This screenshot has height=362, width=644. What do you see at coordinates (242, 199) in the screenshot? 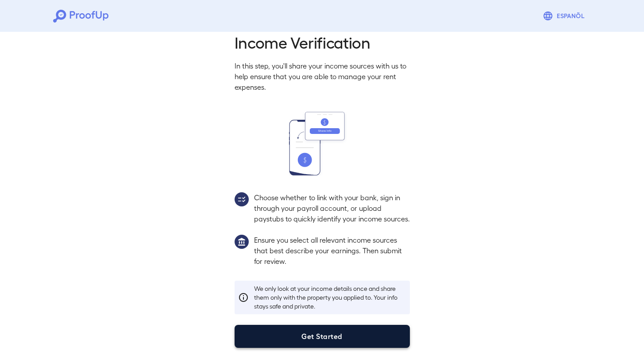
I see `img: group2.svg` at bounding box center [242, 199].